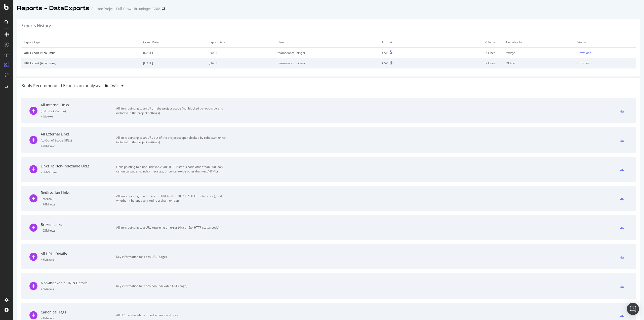 Image resolution: width=644 pixels, height=320 pixels. Describe the element at coordinates (78, 204) in the screenshot. I see `div: = 14M rows` at that location.